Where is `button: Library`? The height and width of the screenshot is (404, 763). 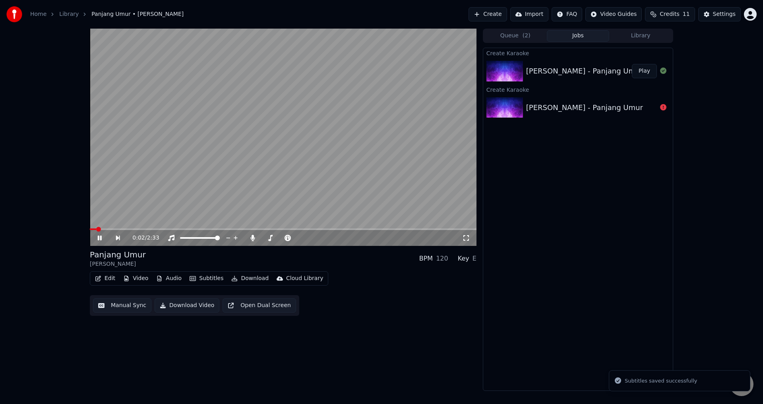
button: Library is located at coordinates (641, 36).